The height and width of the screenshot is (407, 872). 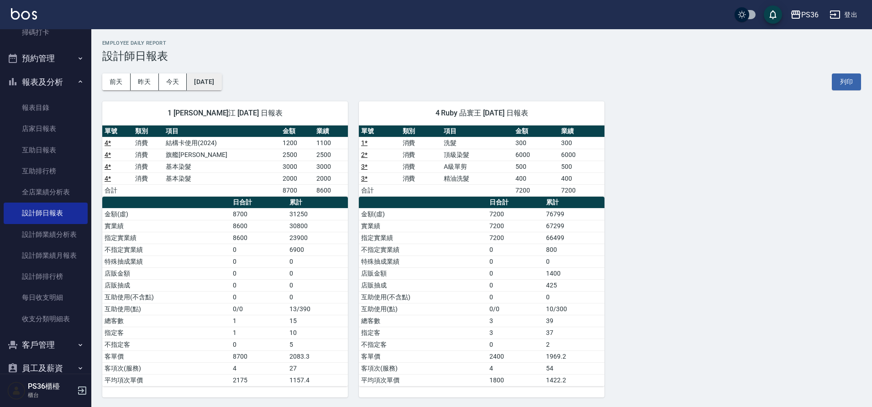 What do you see at coordinates (574, 345) in the screenshot?
I see `td: 2` at bounding box center [574, 345].